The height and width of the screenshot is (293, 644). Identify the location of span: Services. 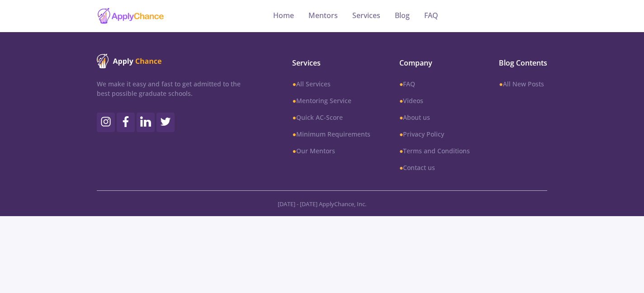
(331, 63).